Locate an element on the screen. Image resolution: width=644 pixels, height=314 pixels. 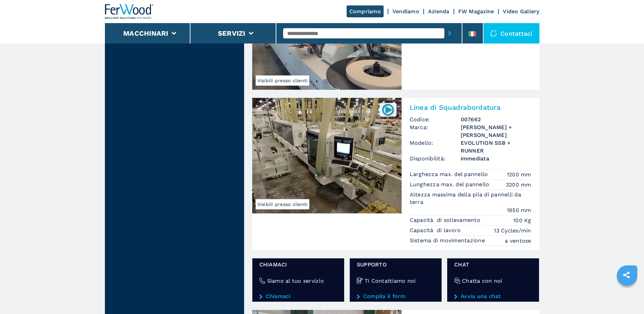
h4: Ti Contattiamo noi is located at coordinates (390, 281).